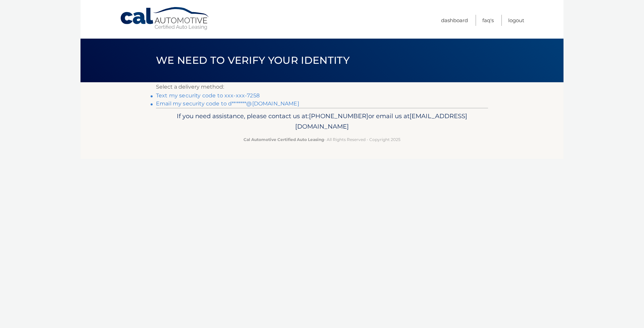 This screenshot has width=644, height=328. I want to click on p: - All Rights Reserved - Copyright 2025, so click(322, 140).